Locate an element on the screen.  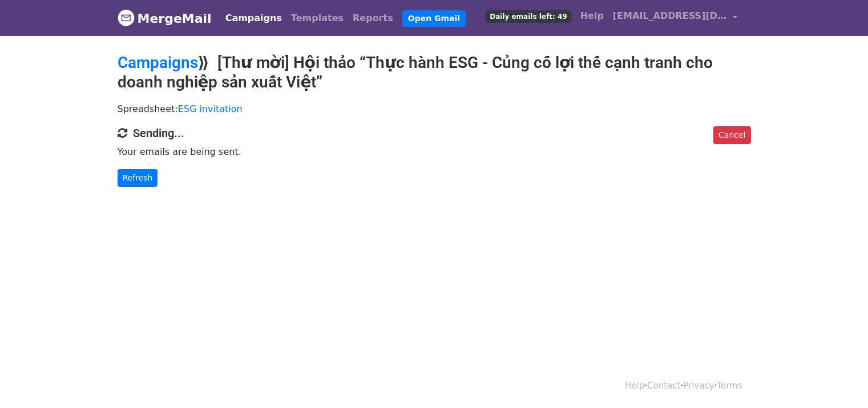
a: Contact is located at coordinates (664, 386).